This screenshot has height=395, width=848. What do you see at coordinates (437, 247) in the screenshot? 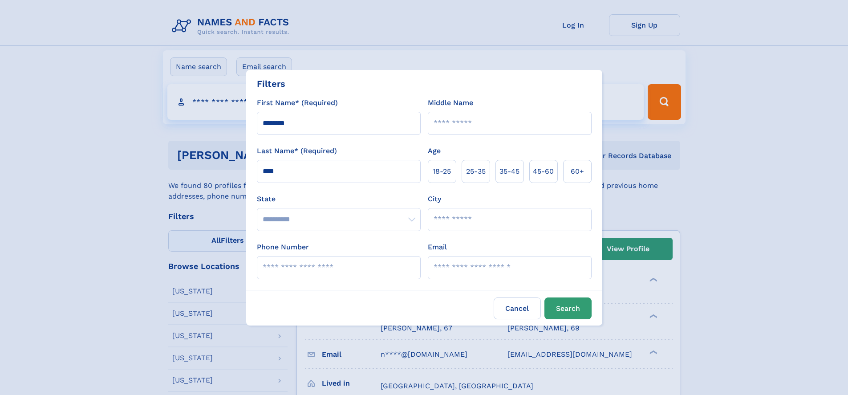
I see `label: Email` at bounding box center [437, 247].